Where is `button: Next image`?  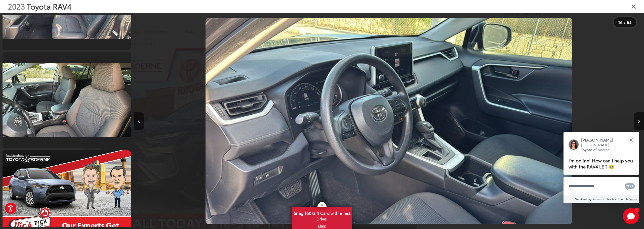
button: Next image is located at coordinates (639, 121).